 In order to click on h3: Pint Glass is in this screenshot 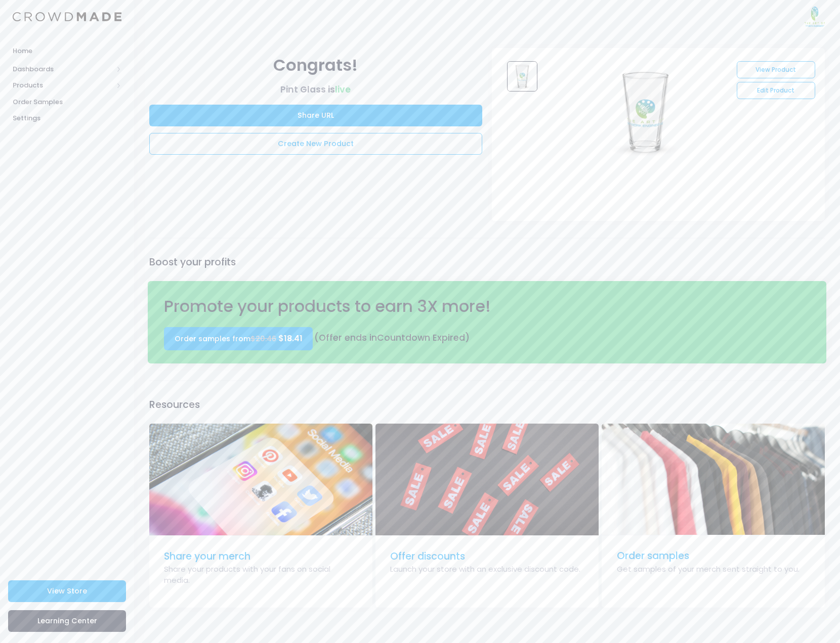, I will do `click(316, 89)`.